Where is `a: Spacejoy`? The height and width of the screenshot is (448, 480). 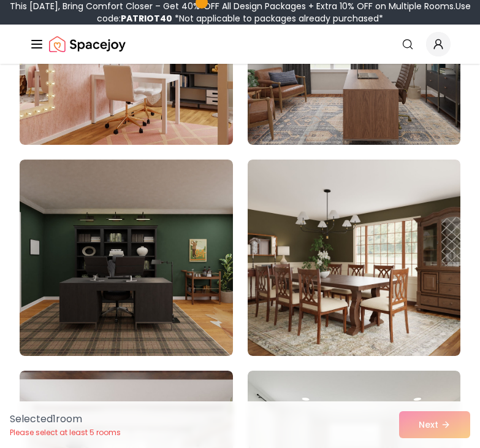
a: Spacejoy is located at coordinates (87, 44).